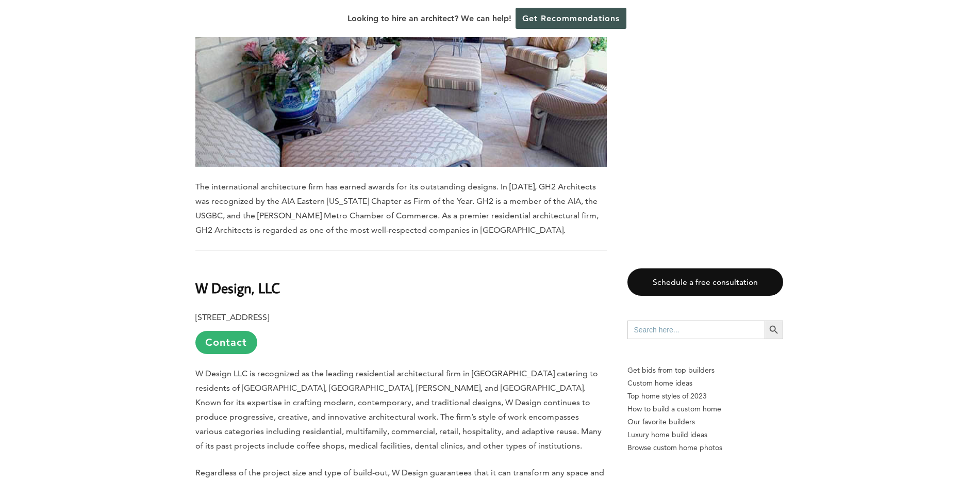 The width and height of the screenshot is (978, 479). I want to click on a: Browse custom home photos, so click(706, 447).